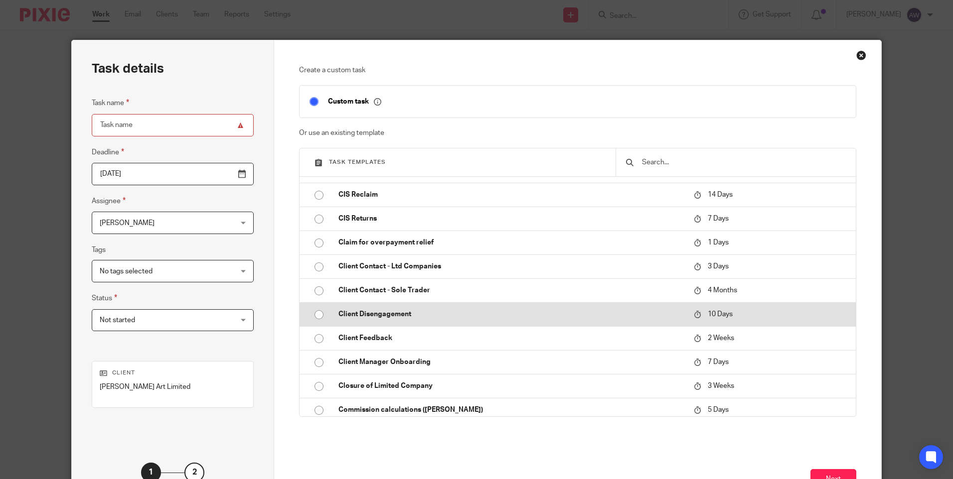  Describe the element at coordinates (720, 314) in the screenshot. I see `span: 10 Days` at that location.